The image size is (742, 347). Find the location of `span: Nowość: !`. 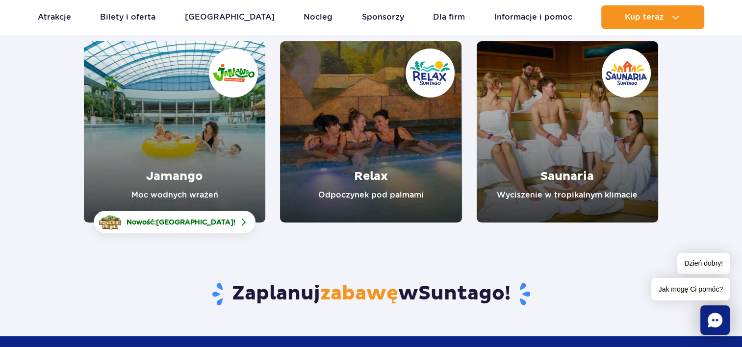

span: Nowość: ! is located at coordinates (181, 222).